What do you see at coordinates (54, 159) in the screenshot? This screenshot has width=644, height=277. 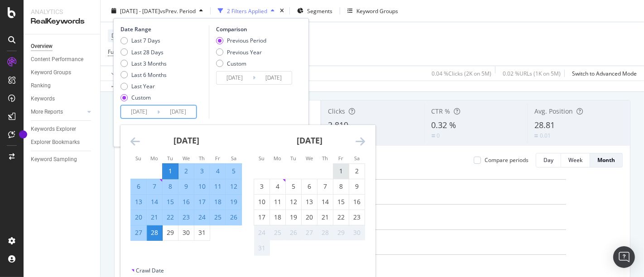 I see `div: Keyword Sampling` at bounding box center [54, 159].